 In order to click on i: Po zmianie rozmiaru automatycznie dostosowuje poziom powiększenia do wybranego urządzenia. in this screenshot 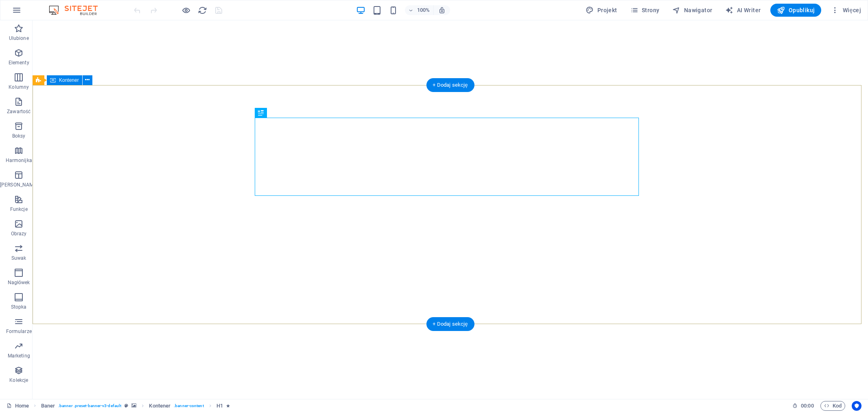, I will do `click(442, 10)`.